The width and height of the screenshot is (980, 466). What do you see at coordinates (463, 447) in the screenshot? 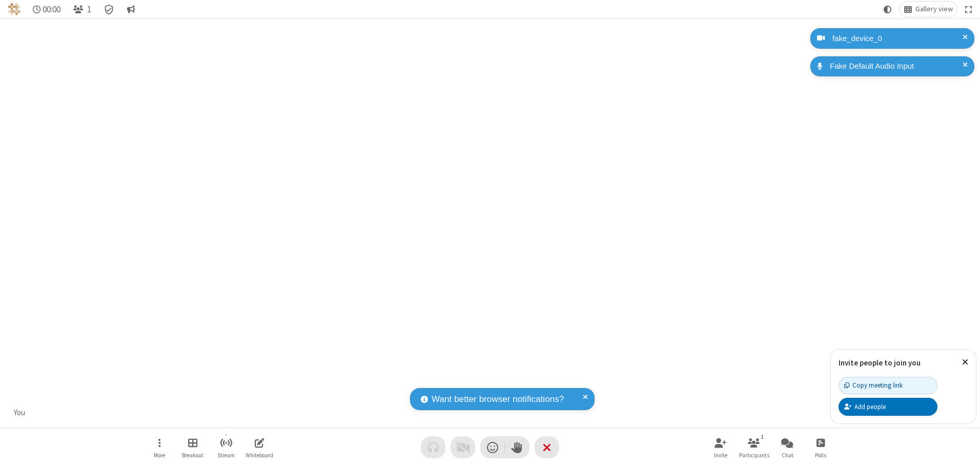
I see `button: Video` at bounding box center [463, 447].